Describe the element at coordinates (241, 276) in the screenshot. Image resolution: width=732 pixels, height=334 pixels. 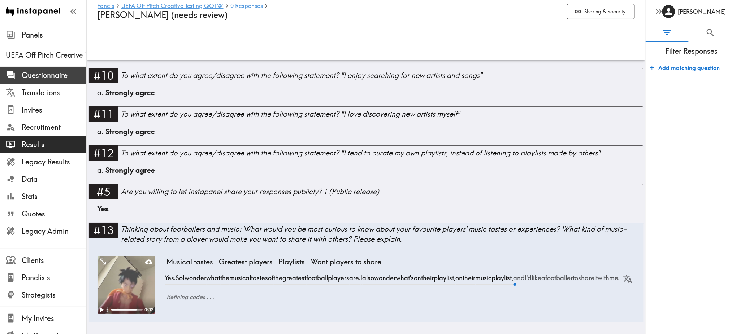
I see `span: musical` at that location.